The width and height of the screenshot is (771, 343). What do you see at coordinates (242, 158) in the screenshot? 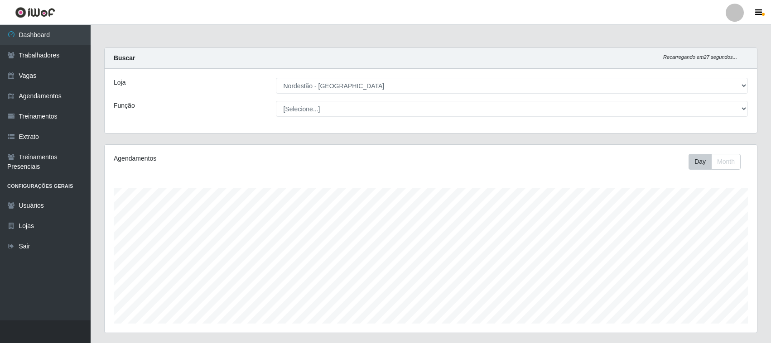
I see `div: Agendamentos` at bounding box center [242, 158].